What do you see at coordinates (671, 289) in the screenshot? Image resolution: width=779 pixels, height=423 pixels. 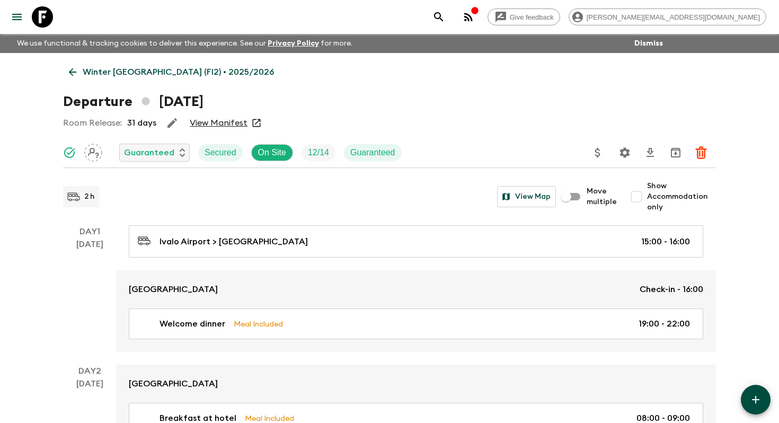 I see `p: Check-in - 16:00` at bounding box center [671, 289].